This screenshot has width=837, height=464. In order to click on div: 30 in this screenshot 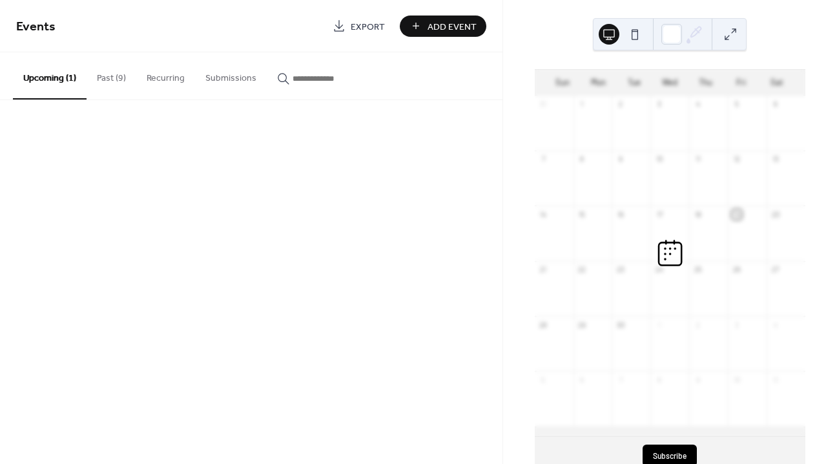, I will do `click(620, 324)`.